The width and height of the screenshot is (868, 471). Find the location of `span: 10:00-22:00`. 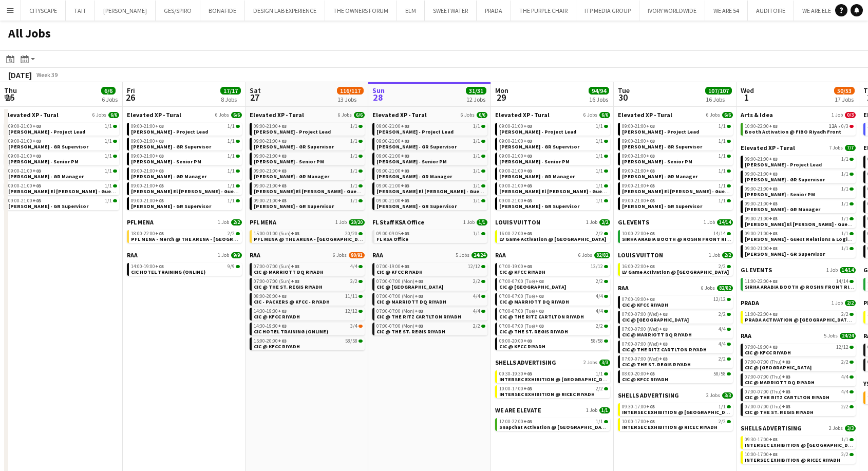

span: 10:00-22:00 is located at coordinates (761, 126).